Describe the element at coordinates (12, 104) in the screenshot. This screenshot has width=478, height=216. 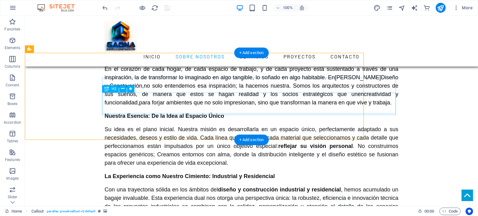
I see `p: Boxes` at that location.